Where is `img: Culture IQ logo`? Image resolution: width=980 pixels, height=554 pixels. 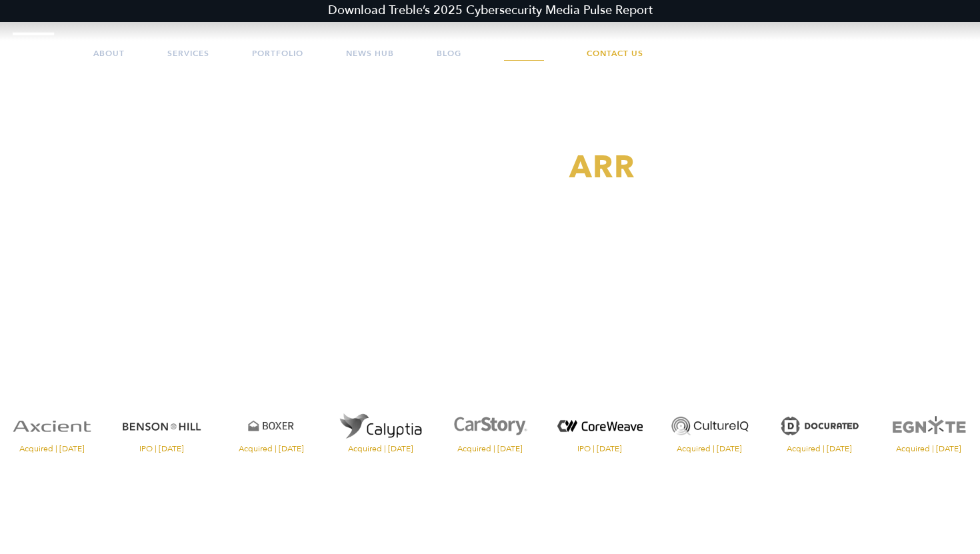 img: Culture IQ logo is located at coordinates (710, 426).